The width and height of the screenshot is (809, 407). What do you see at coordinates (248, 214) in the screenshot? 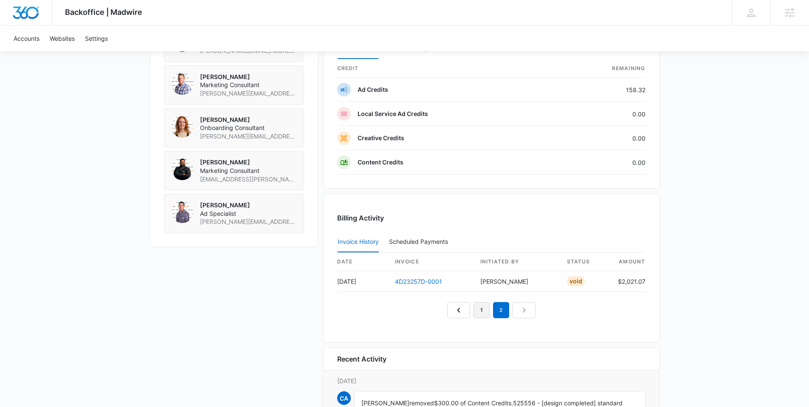
I see `span: Ad Specialist` at bounding box center [248, 214].